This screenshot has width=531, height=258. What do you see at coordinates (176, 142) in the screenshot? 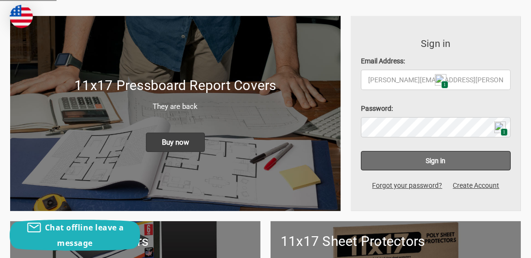
I see `span: Buy now` at bounding box center [176, 142].